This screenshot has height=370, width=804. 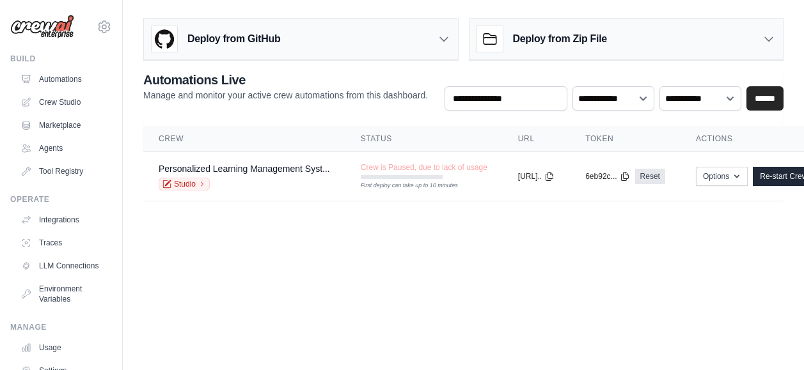 What do you see at coordinates (63, 294) in the screenshot?
I see `a: Environment Variables` at bounding box center [63, 294].